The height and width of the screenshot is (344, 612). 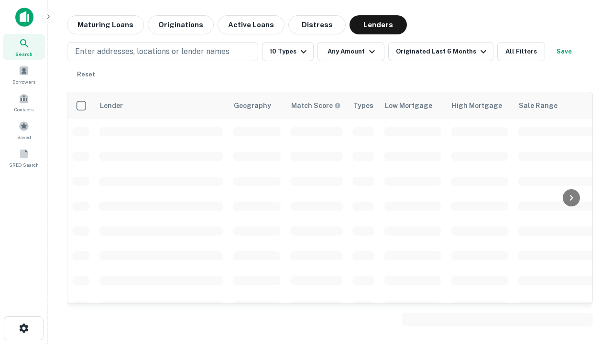 I want to click on th: Capitalize uses an advanced AI algorithm to match your search with the best lender. The match sco..., so click(x=317, y=106).